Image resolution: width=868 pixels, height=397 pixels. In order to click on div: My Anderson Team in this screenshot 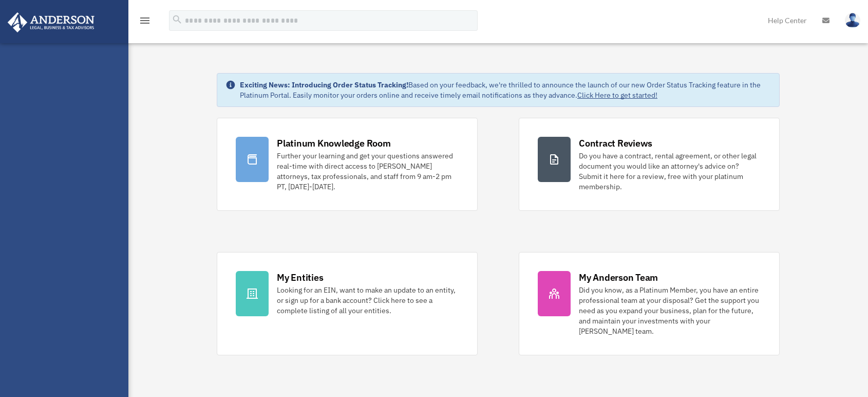, I will do `click(618, 277)`.